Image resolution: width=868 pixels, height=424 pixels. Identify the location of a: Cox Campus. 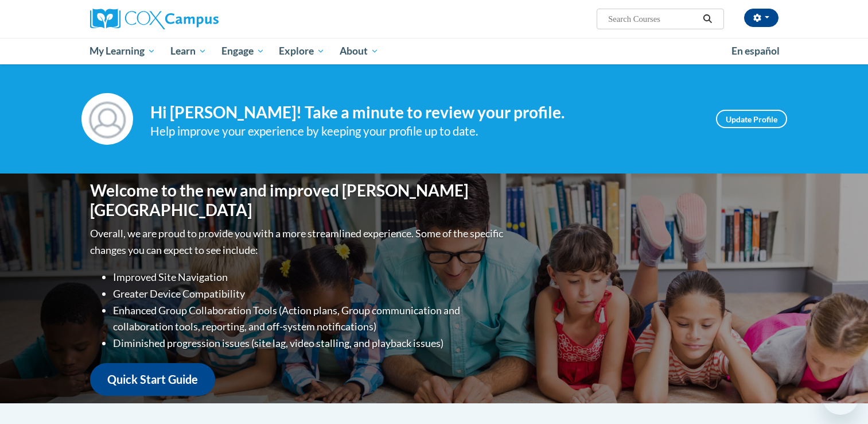
(199, 19).